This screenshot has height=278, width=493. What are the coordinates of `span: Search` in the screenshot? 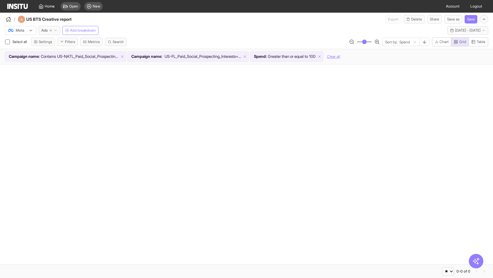 It's located at (118, 42).